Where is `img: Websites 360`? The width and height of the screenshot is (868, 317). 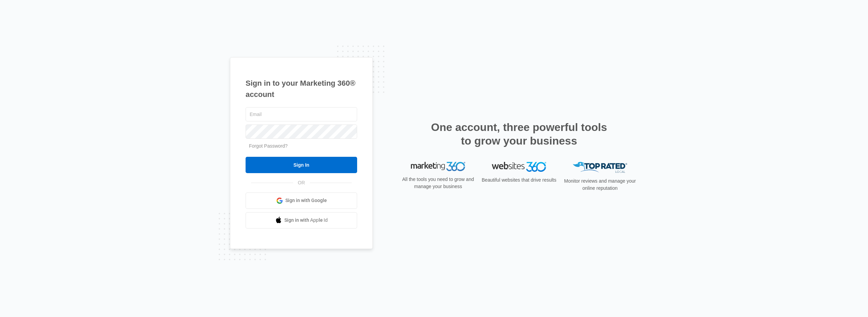
img: Websites 360 is located at coordinates (519, 166).